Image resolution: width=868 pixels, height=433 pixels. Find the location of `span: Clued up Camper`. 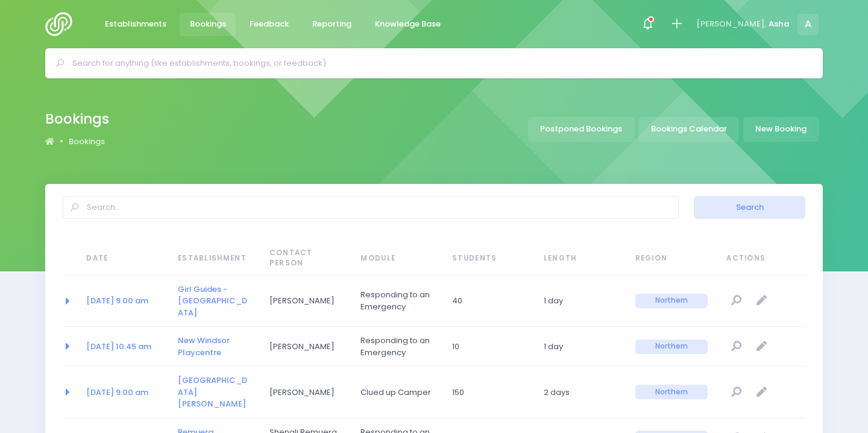

span: Clued up Camper is located at coordinates (397, 392).